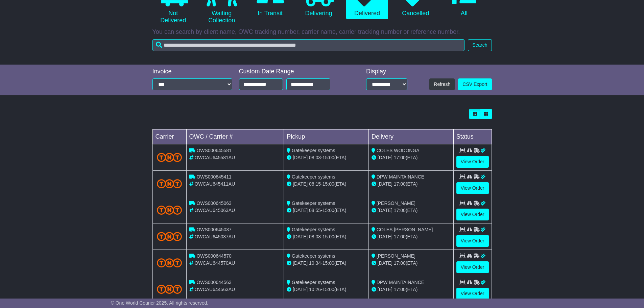  I want to click on td: Status, so click(472, 137).